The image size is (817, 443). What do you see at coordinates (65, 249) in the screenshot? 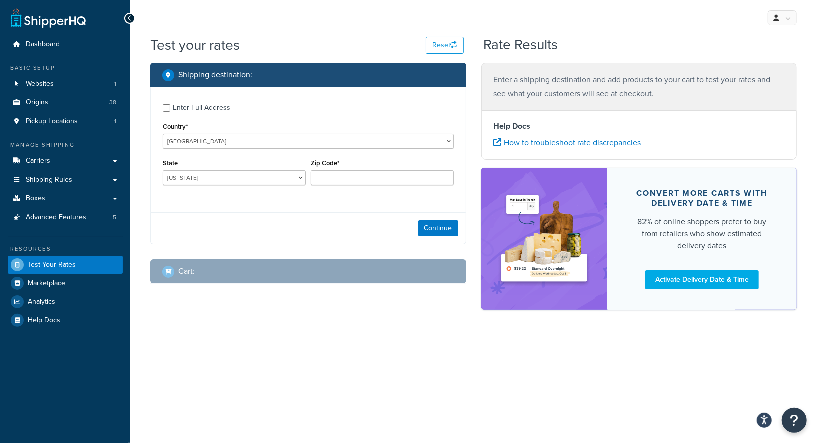
I see `div: Resources` at bounding box center [65, 249].